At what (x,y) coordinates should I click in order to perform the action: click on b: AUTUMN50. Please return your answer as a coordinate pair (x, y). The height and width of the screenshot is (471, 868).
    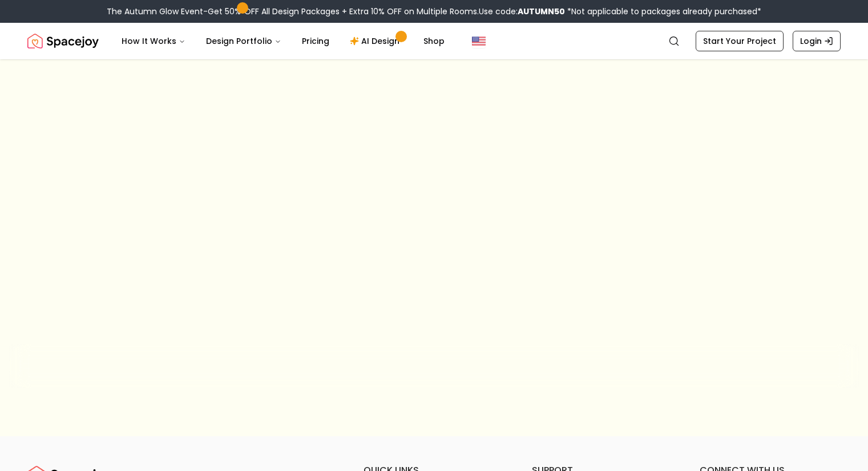
    Looking at the image, I should click on (542, 11).